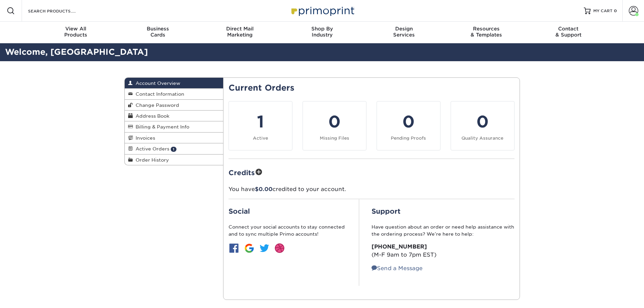 The image size is (644, 308). What do you see at coordinates (322, 32) in the screenshot?
I see `div: Industry` at bounding box center [322, 32].